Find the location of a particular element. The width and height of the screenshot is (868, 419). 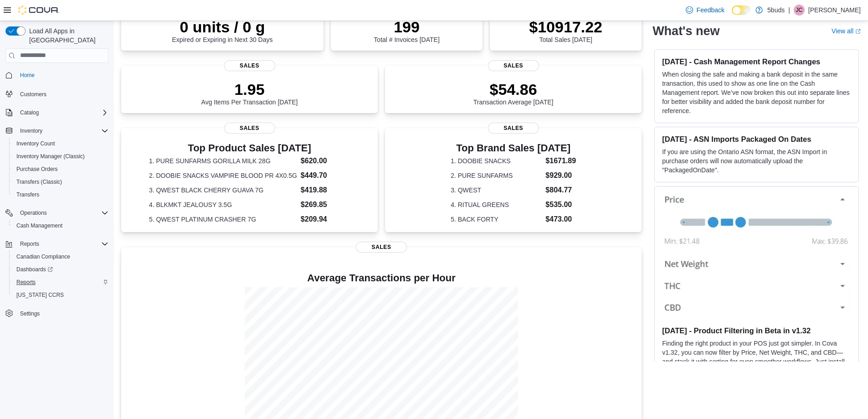

span: Transfers is located at coordinates (28, 194).